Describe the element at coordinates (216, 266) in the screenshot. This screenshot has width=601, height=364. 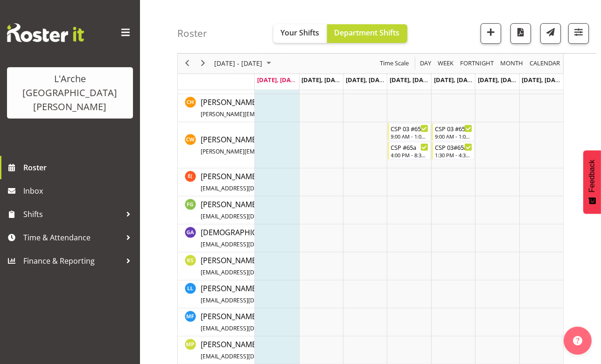
I see `td: Kalpana Sapkota resource` at that location.